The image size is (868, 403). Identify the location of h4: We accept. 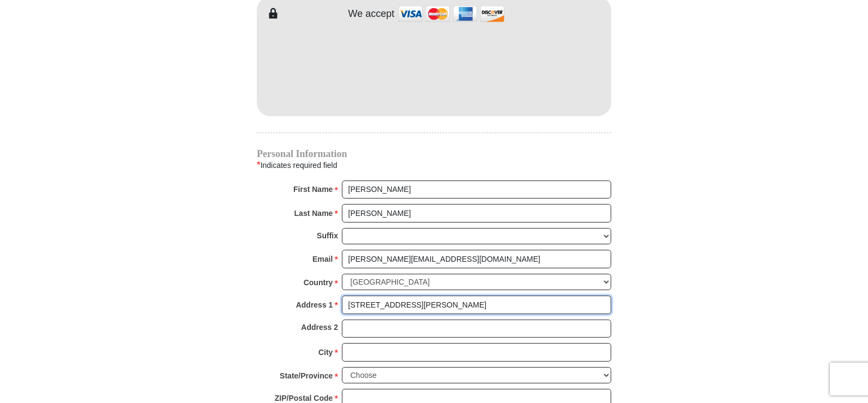
(372, 14).